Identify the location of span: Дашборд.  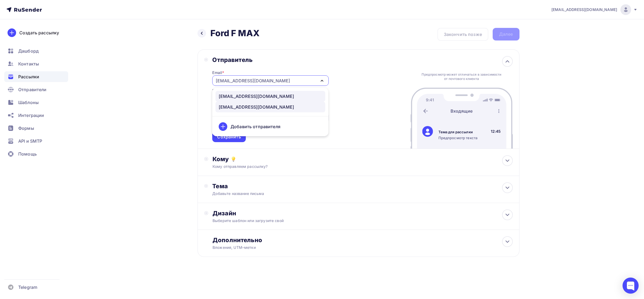
(29, 51).